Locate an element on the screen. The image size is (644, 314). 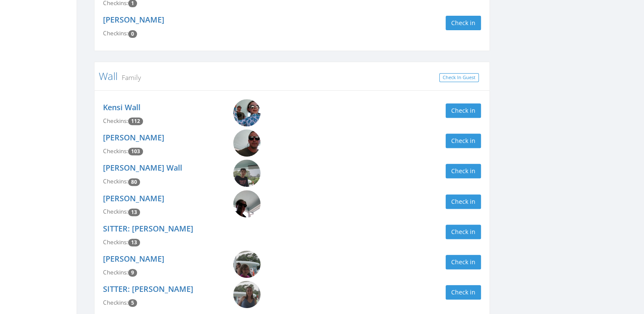
a: Kensi Wall is located at coordinates (122, 107).